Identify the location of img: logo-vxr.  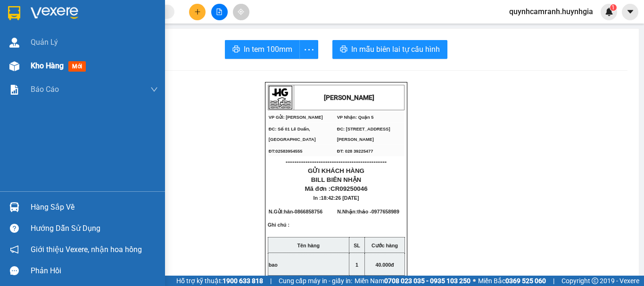
(14, 13).